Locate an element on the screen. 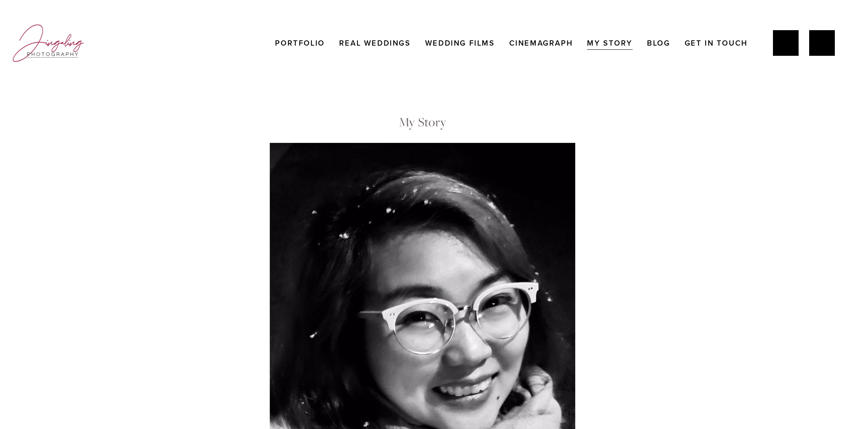  img: Jingaling Photography is located at coordinates (48, 43).